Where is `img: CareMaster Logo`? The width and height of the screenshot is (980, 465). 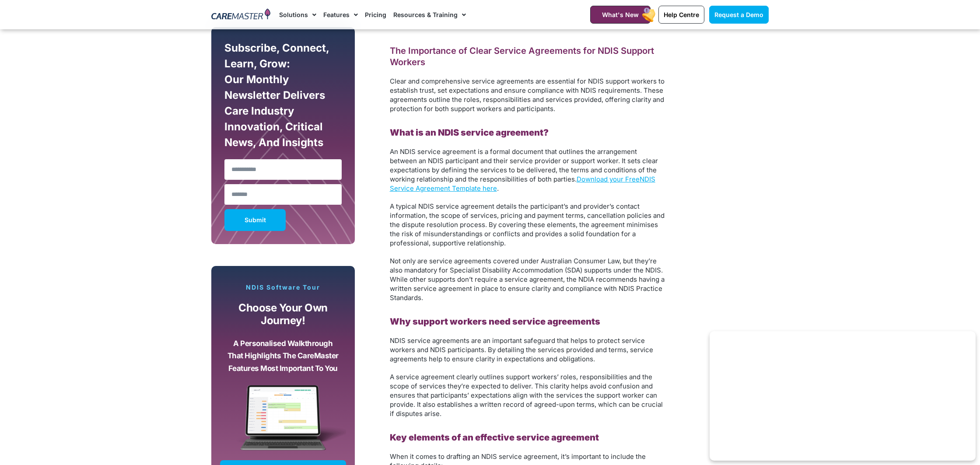 img: CareMaster Logo is located at coordinates (240, 15).